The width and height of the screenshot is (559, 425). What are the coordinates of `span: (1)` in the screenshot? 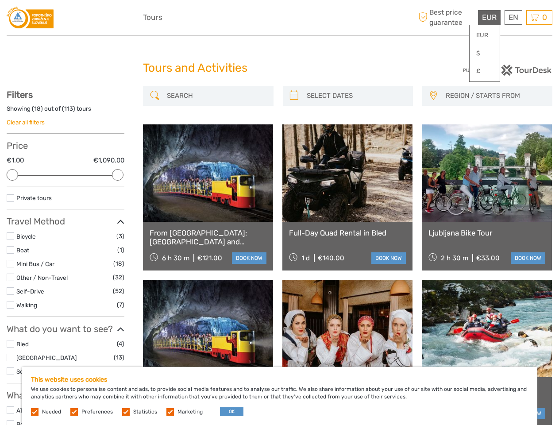 It's located at (121, 250).